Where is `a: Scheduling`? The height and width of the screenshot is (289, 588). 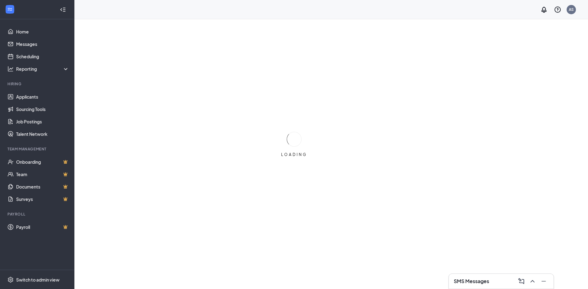
a: Scheduling is located at coordinates (42, 56).